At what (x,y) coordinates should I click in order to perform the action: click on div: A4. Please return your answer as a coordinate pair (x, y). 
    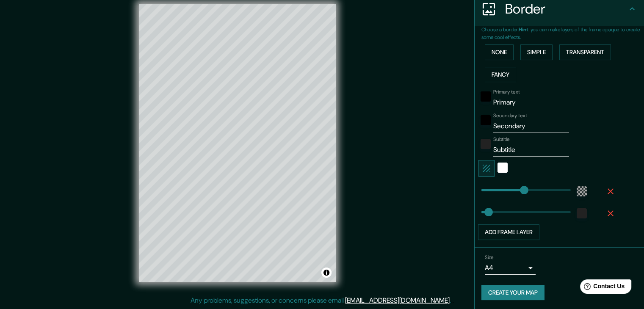
    Looking at the image, I should click on (510, 268).